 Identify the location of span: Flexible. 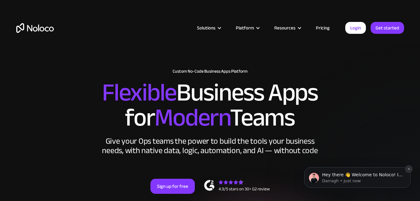
(139, 92).